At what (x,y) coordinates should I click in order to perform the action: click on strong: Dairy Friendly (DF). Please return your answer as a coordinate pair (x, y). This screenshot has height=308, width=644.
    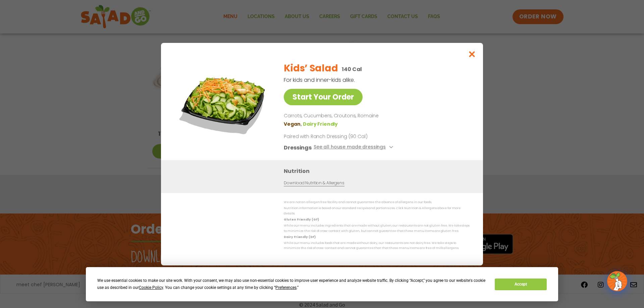
    Looking at the image, I should click on (300, 237).